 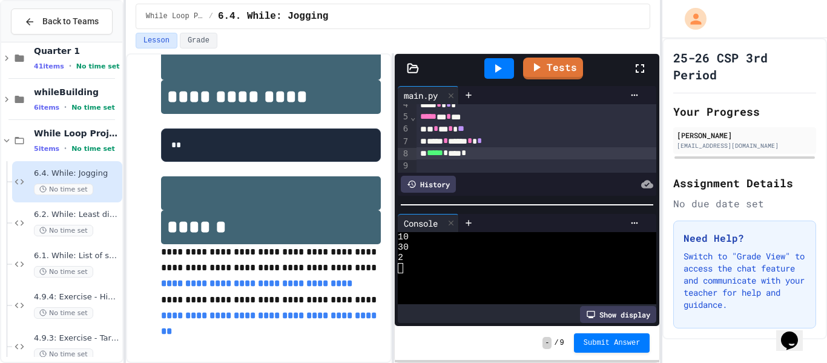 What do you see at coordinates (77, 256) in the screenshot?
I see `span: 6.1. While: List of squares` at bounding box center [77, 256].